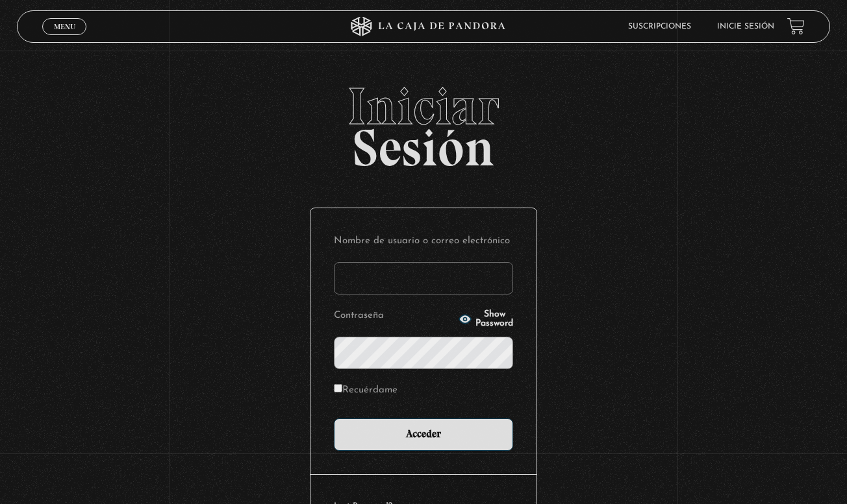  What do you see at coordinates (795, 26) in the screenshot?
I see `a: View your shopping cart` at bounding box center [795, 26].